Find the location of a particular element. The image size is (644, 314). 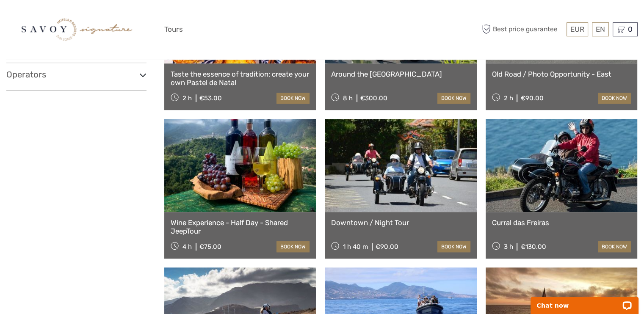

a: Old Road / Photo Opportunity - East is located at coordinates (561, 74).